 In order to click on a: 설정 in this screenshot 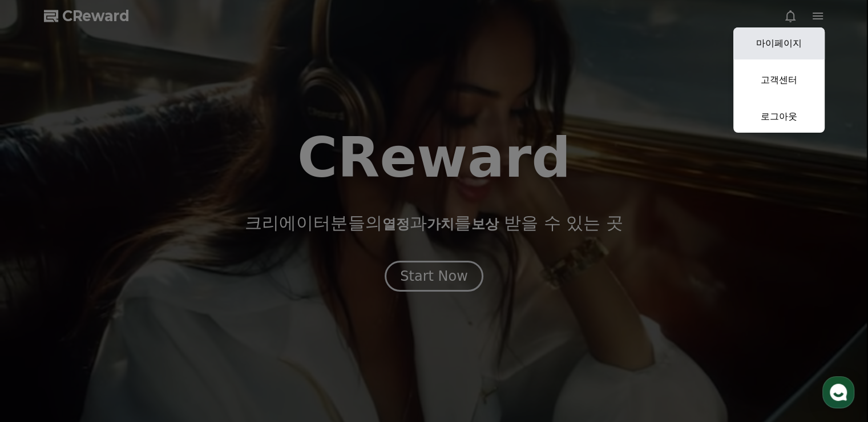, I will do `click(183, 341)`.